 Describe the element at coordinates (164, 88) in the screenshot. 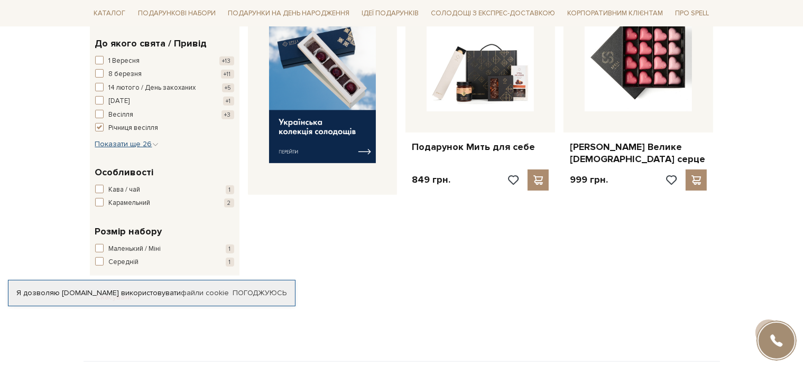

I see `button: 14 лютого / День закоханих +5` at that location.